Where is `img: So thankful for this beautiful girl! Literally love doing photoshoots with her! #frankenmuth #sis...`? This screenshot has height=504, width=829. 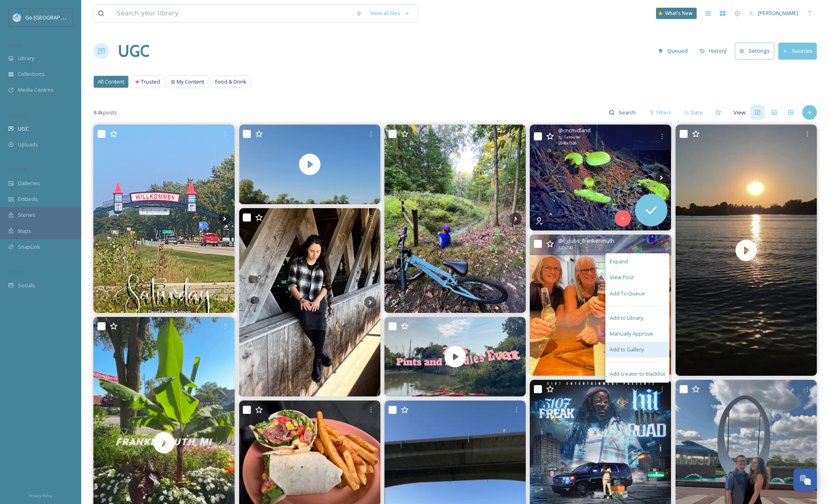
img: So thankful for this beautiful girl! Literally love doing photoshoots with her! #frankenmuth #sis... is located at coordinates (310, 303).